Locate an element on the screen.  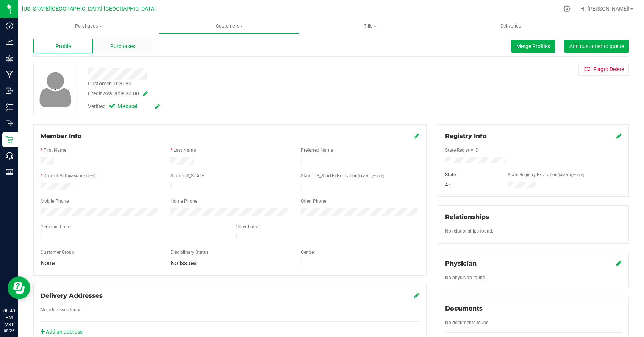
label: Mobile Phone is located at coordinates (54, 201).